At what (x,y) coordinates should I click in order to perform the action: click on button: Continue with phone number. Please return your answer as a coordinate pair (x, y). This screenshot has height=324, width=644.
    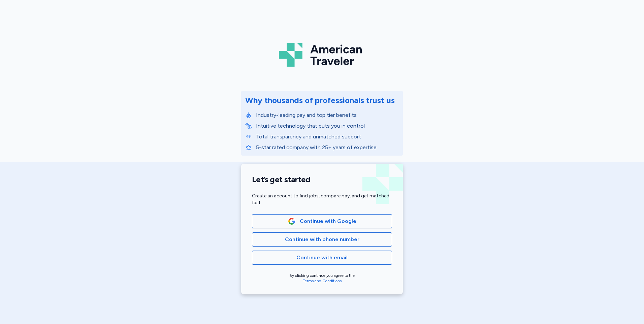
    Looking at the image, I should click on (322, 240).